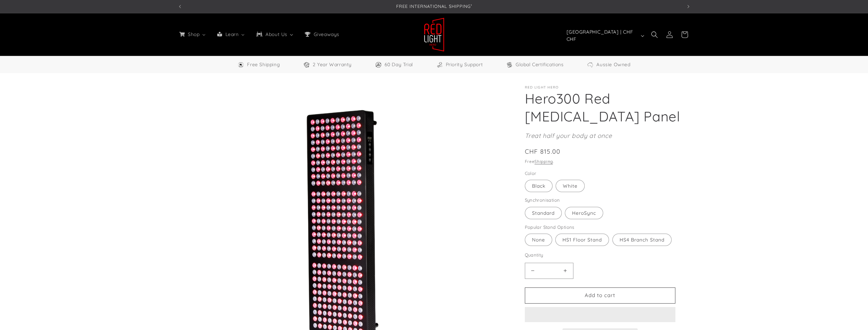 Image resolution: width=868 pixels, height=330 pixels. I want to click on label: White, so click(570, 185).